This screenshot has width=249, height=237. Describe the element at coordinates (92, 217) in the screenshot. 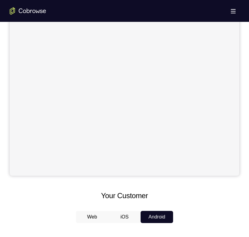

I see `button: Web` at that location.